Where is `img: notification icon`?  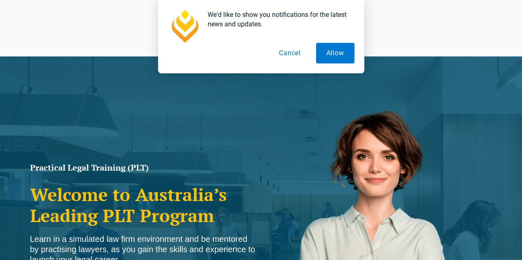
img: notification icon is located at coordinates (184, 26).